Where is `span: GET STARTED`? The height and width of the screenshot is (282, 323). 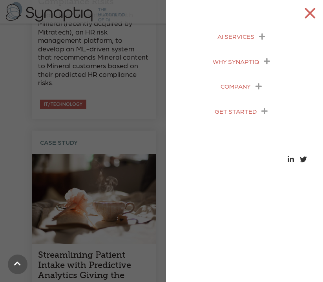
span: GET STARTED is located at coordinates (235, 111).